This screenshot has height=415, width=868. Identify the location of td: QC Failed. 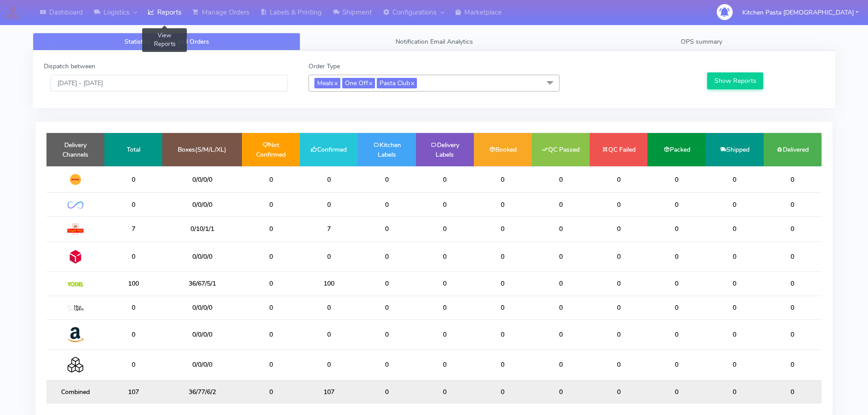
(618, 149).